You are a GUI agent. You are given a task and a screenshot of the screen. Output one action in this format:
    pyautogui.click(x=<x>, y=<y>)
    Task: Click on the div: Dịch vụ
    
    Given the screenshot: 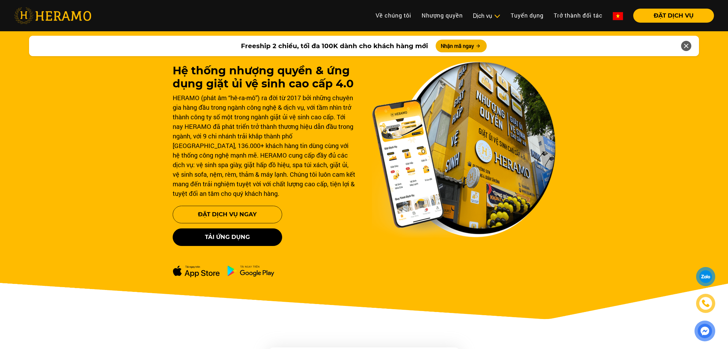 What is the action you would take?
    pyautogui.click(x=487, y=16)
    